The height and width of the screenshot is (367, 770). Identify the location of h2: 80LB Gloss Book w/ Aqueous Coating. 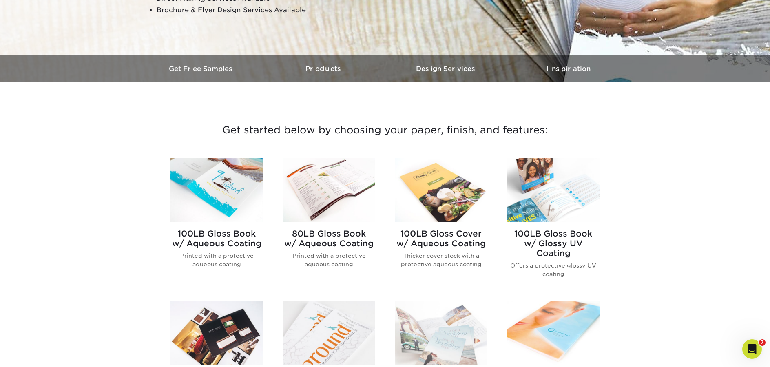
(329, 238).